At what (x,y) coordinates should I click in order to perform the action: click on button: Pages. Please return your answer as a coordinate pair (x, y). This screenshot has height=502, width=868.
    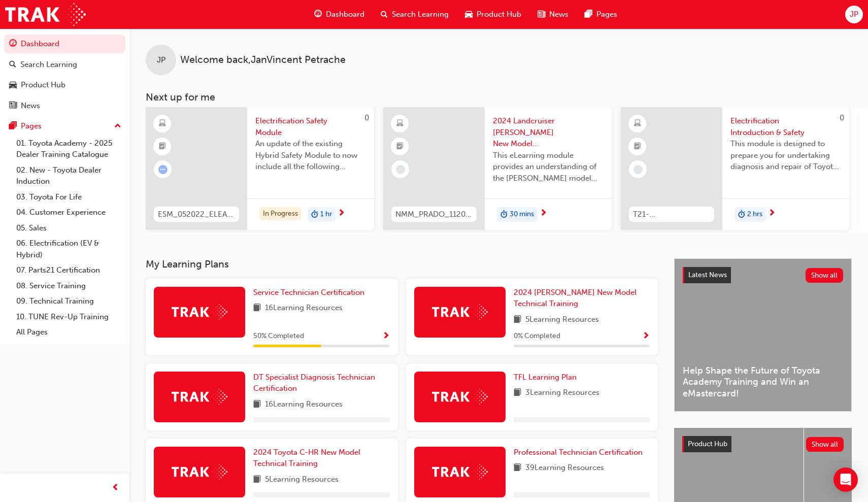
    Looking at the image, I should click on (65, 126).